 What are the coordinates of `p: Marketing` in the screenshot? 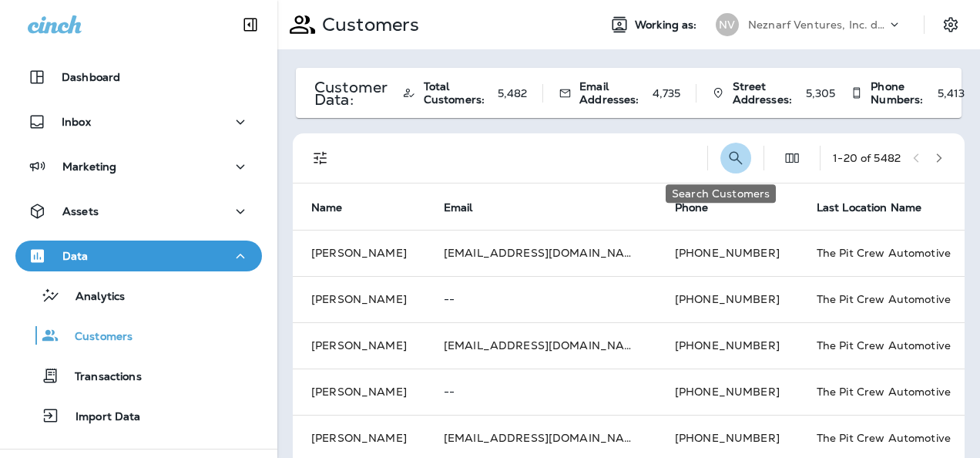 It's located at (89, 166).